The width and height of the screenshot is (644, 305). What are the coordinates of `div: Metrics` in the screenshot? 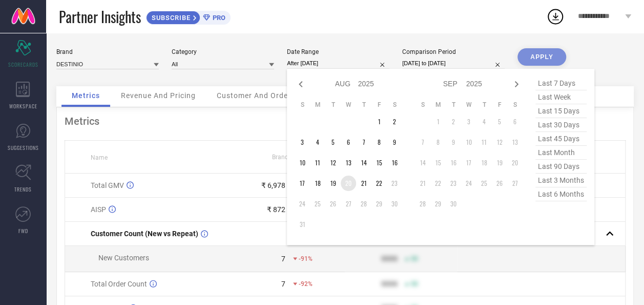 It's located at (345, 121).